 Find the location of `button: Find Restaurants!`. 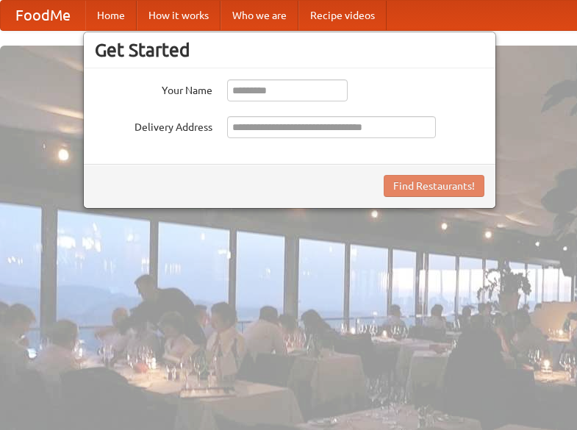

button: Find Restaurants! is located at coordinates (434, 186).